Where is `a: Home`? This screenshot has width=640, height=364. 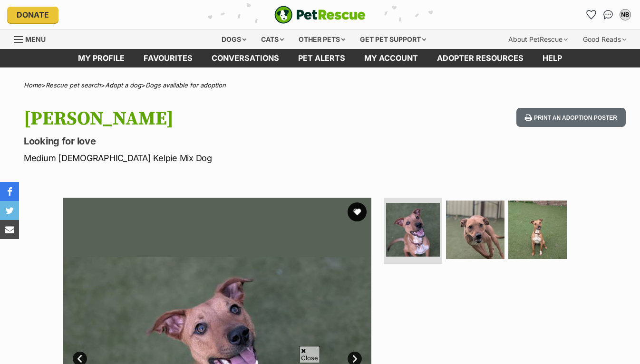
a: Home is located at coordinates (32, 85).